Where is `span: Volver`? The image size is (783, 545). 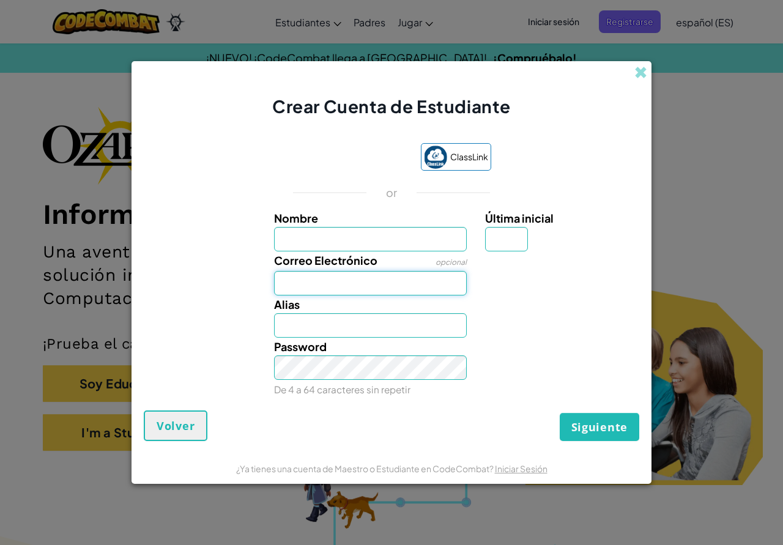 span: Volver is located at coordinates (176, 426).